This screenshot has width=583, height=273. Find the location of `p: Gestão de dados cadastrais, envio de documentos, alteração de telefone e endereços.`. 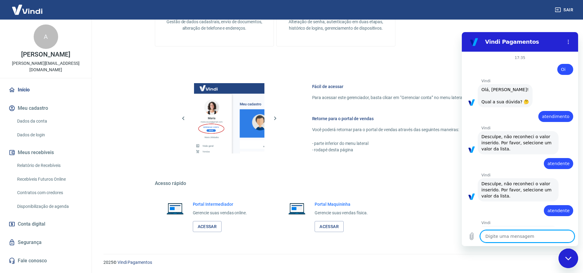

p: Gestão de dados cadastrais, envio de documentos, alteração de telefone e endereços. is located at coordinates (214, 25).